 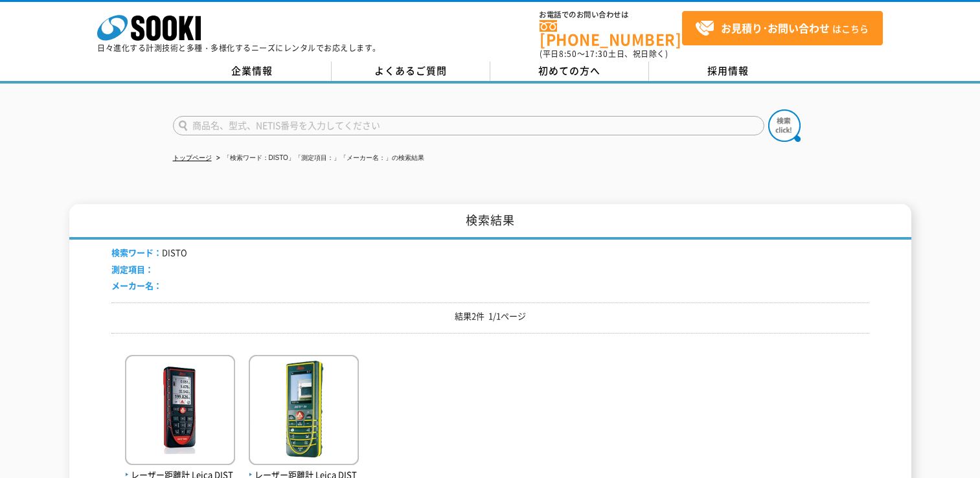 I want to click on input: 商品名、型式、NETIS番号を入力してください, so click(x=468, y=126).